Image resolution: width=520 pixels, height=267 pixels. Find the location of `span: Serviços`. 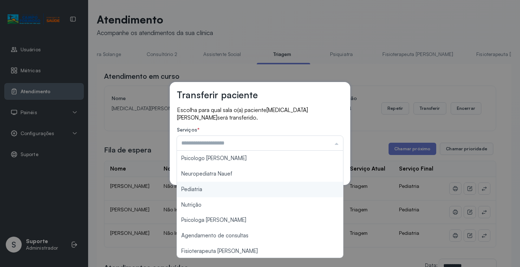

span: Serviços is located at coordinates (187, 129).